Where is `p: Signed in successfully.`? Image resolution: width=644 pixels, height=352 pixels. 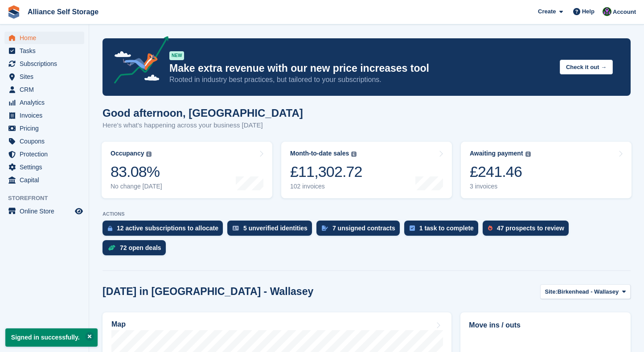 p: Signed in successfully. is located at coordinates (51, 338).